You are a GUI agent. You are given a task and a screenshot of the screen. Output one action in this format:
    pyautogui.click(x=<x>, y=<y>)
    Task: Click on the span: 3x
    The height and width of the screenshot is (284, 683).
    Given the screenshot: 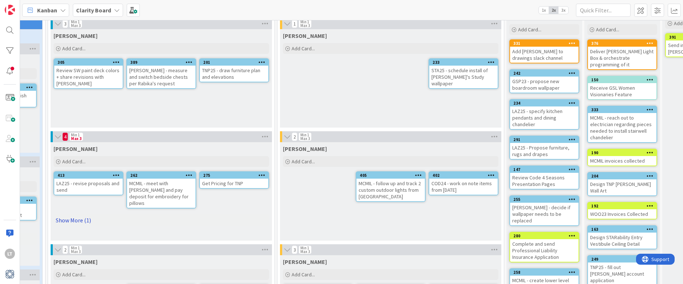 What is the action you would take?
    pyautogui.click(x=563, y=10)
    